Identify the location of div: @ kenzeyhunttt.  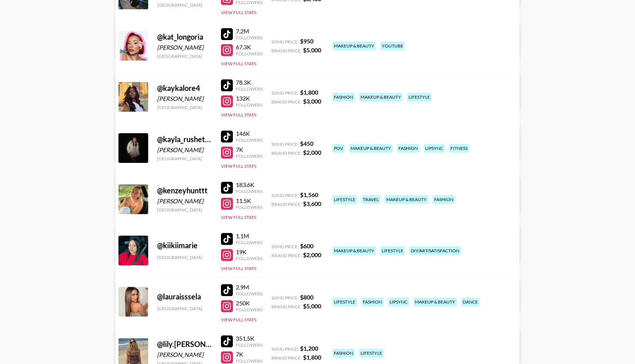
(185, 190).